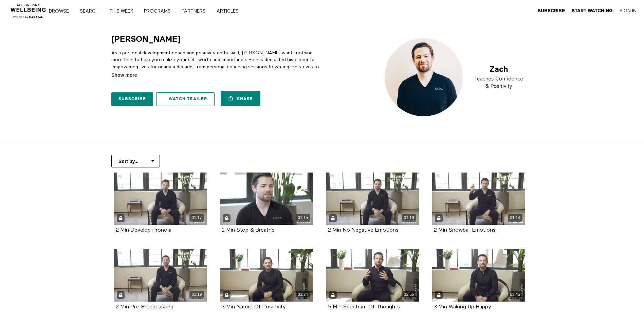 This screenshot has width=644, height=324. What do you see at coordinates (364, 307) in the screenshot?
I see `strong: 5 Min Spectrum Of Thoughts` at bounding box center [364, 307].